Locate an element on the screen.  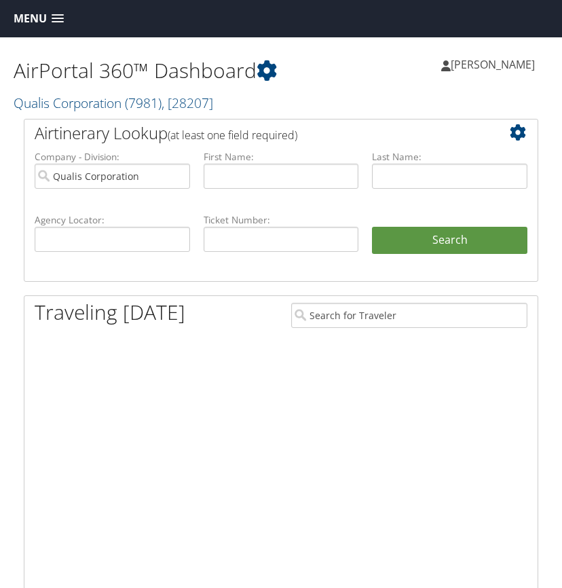
a: Menu is located at coordinates (39, 18).